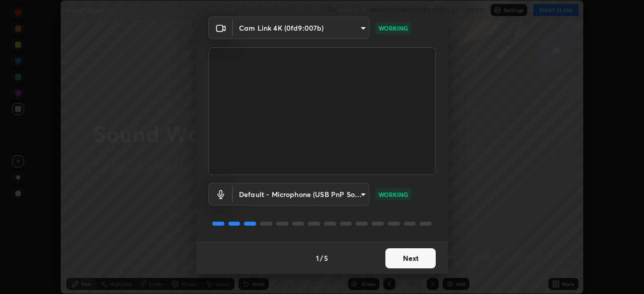  What do you see at coordinates (318, 258) in the screenshot?
I see `h4: 1` at bounding box center [318, 258].